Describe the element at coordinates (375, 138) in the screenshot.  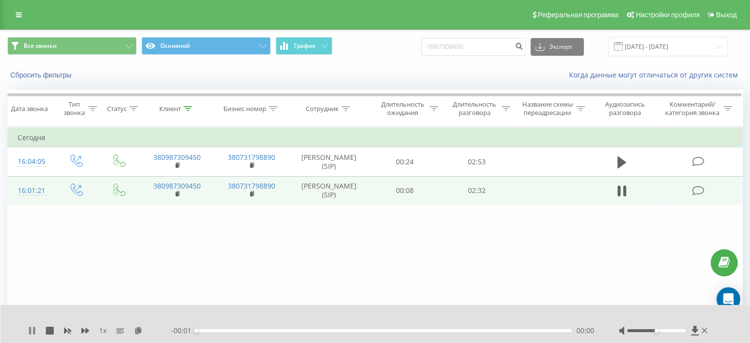
I see `td: Сегодня` at that location.